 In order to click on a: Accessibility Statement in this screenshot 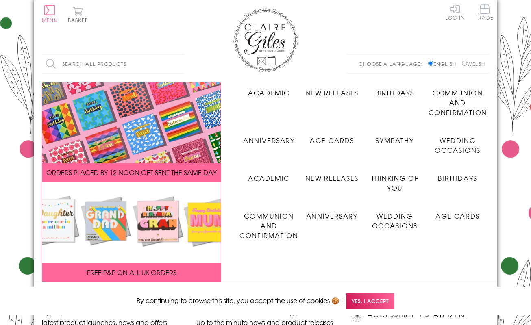, I will do `click(418, 315)`.